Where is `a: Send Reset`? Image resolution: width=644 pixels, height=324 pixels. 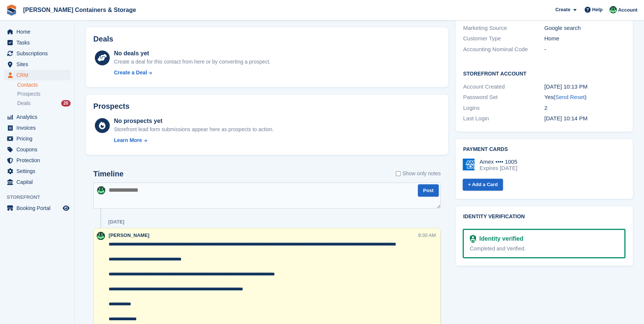 a: Send Reset is located at coordinates (570, 97).